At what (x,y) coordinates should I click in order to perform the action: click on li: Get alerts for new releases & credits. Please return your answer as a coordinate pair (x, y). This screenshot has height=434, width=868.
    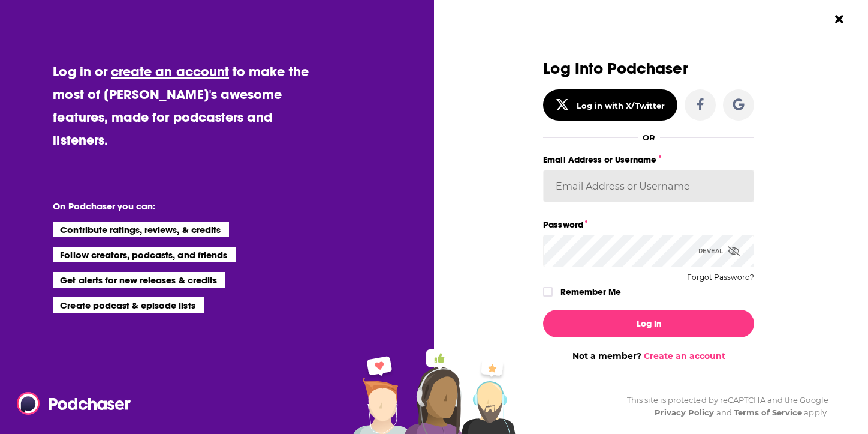
    Looking at the image, I should click on (138, 280).